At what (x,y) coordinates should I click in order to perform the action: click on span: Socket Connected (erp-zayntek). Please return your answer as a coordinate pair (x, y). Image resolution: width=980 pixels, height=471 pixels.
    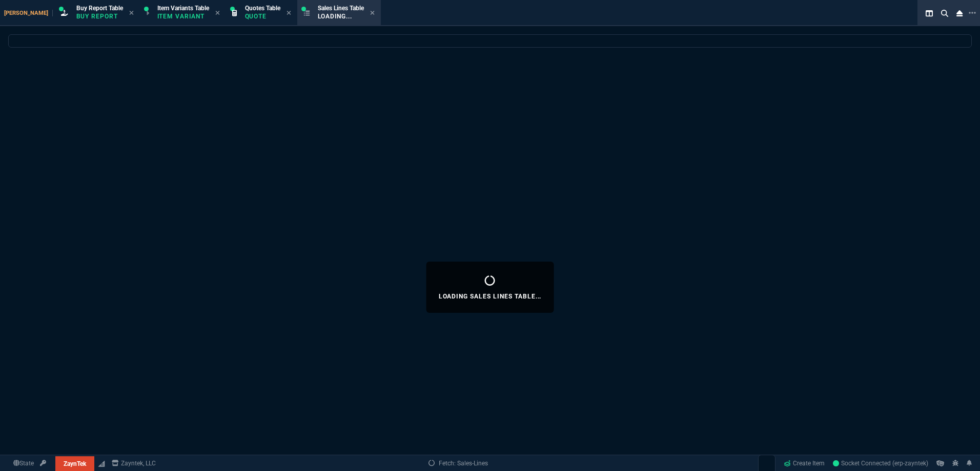
    Looking at the image, I should click on (881, 463).